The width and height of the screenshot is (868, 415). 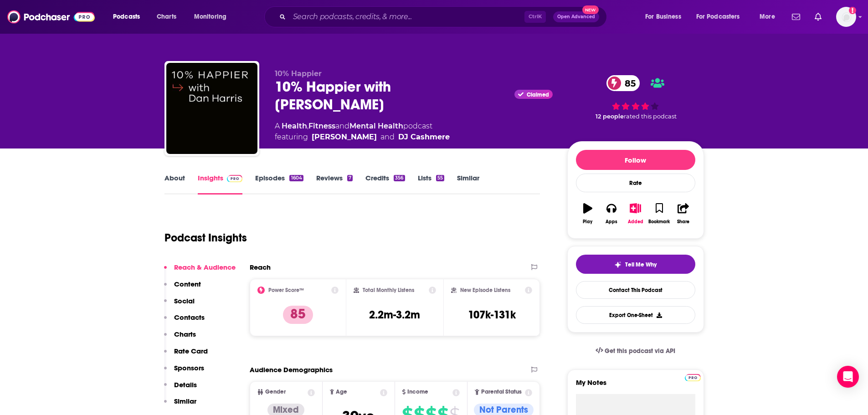 I want to click on div: DJ Cashmere, so click(x=423, y=137).